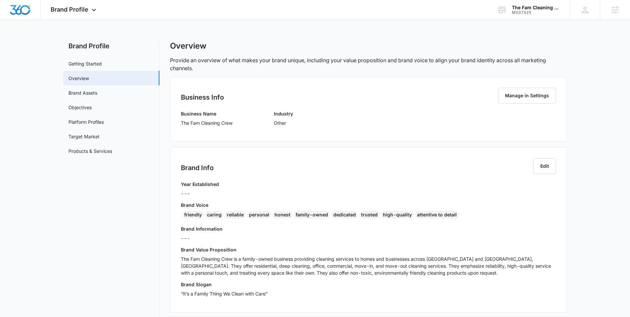 The height and width of the screenshot is (317, 630). Describe the element at coordinates (84, 136) in the screenshot. I see `a: Target Market` at that location.